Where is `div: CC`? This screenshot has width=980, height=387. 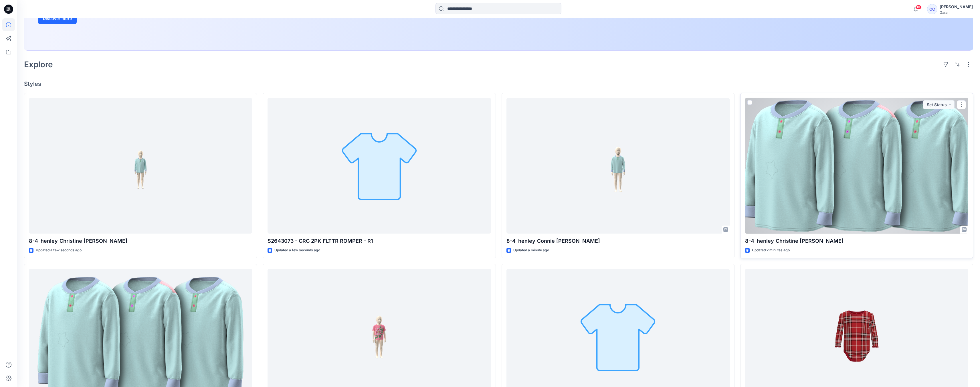
div: CC is located at coordinates (932, 9).